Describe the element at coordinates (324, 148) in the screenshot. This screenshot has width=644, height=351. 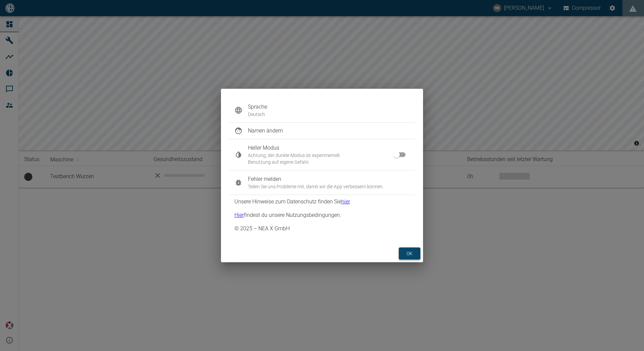
I see `span: Heller Modus` at that location.